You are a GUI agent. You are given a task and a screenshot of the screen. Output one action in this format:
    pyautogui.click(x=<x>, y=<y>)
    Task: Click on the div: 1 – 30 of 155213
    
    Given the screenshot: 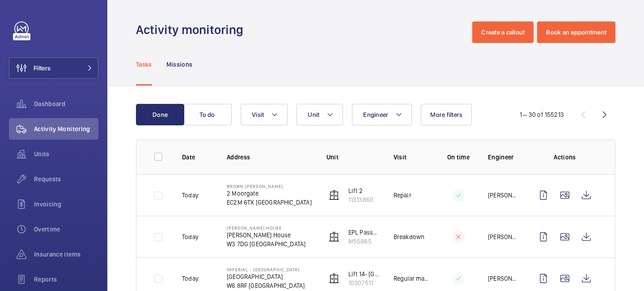 What is the action you would take?
    pyautogui.click(x=541, y=114)
    